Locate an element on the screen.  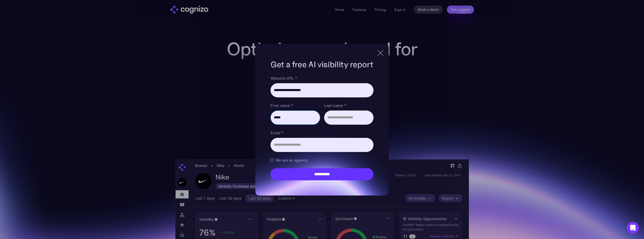
div: Open Intercom Messenger is located at coordinates (632, 227).